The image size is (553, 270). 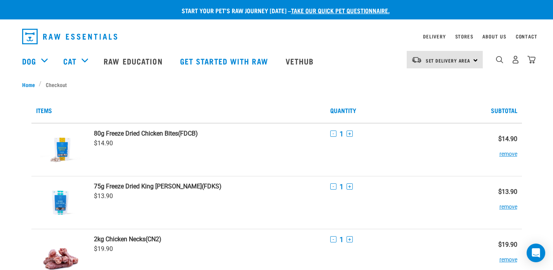 What do you see at coordinates (516, 59) in the screenshot?
I see `img: user.png` at bounding box center [516, 59].